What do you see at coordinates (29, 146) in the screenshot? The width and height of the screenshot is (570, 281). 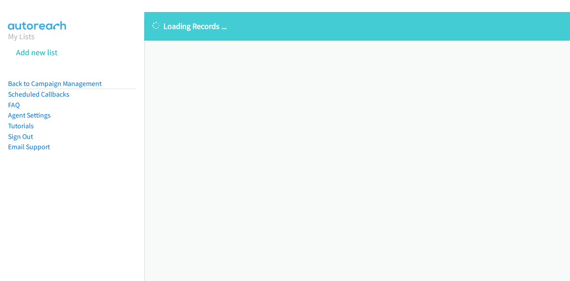 I see `a: Email Support` at bounding box center [29, 146].